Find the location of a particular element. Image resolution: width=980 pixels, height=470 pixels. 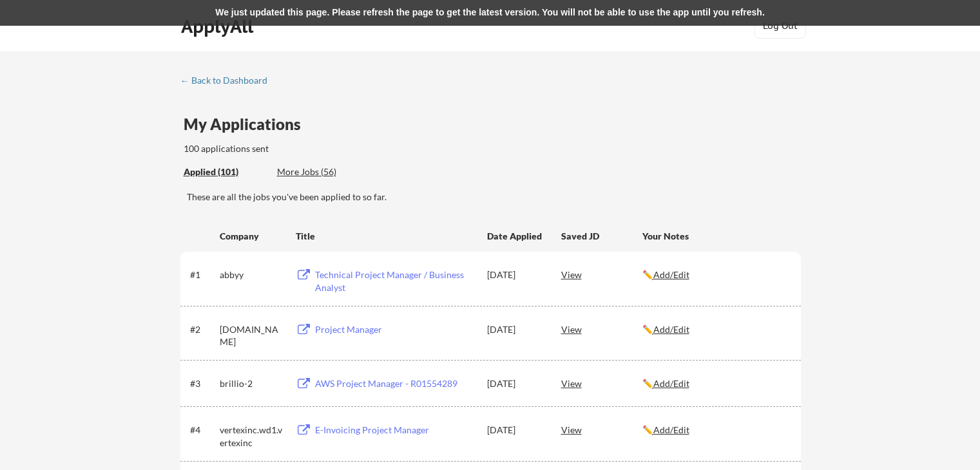

button: Log Out is located at coordinates (780, 26).